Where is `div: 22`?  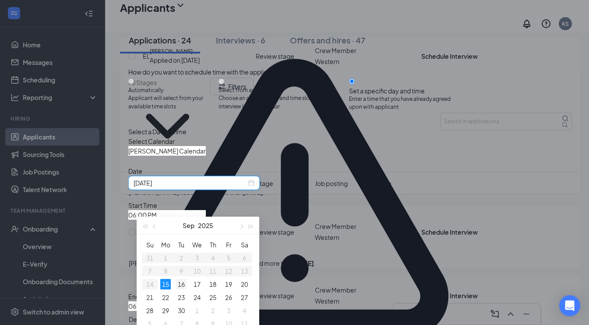 div: 22 is located at coordinates (166, 297).